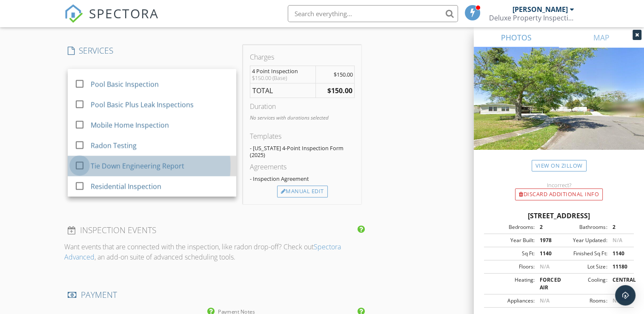 This screenshot has width=644, height=314. I want to click on h4: INSPECTION EVENTS, so click(215, 230).